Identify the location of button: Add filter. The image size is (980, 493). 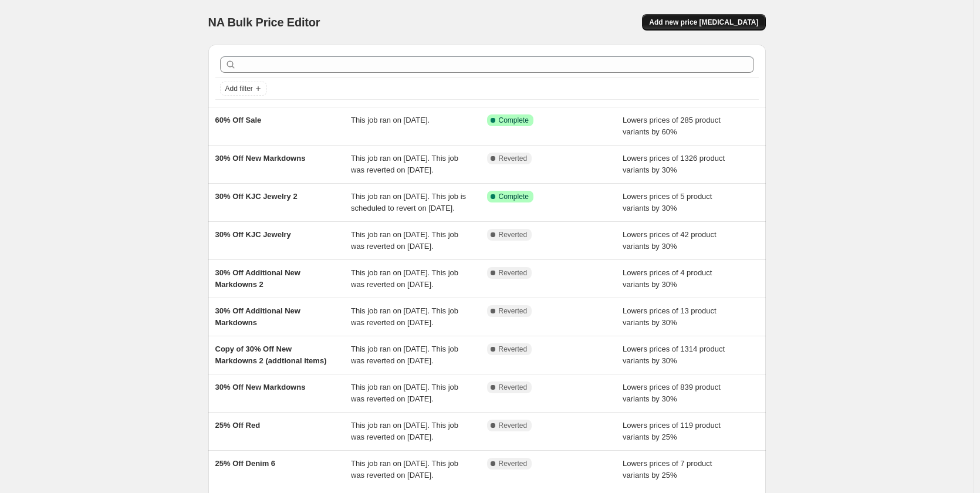
(244, 89).